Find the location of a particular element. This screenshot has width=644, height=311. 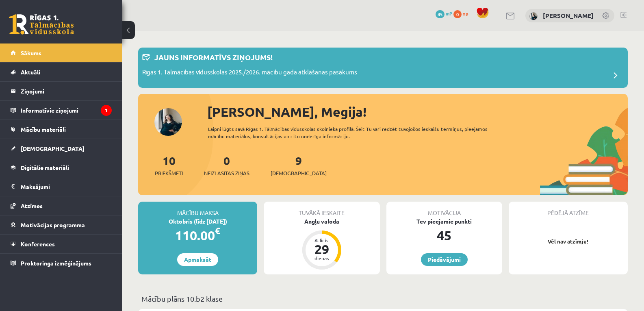

a: Jauns informatīvs ziņojums! Rīgas 1. Tālmācības vidusskolas 2025./2026. mācību gada atklāšanas pa... is located at coordinates (383, 68).